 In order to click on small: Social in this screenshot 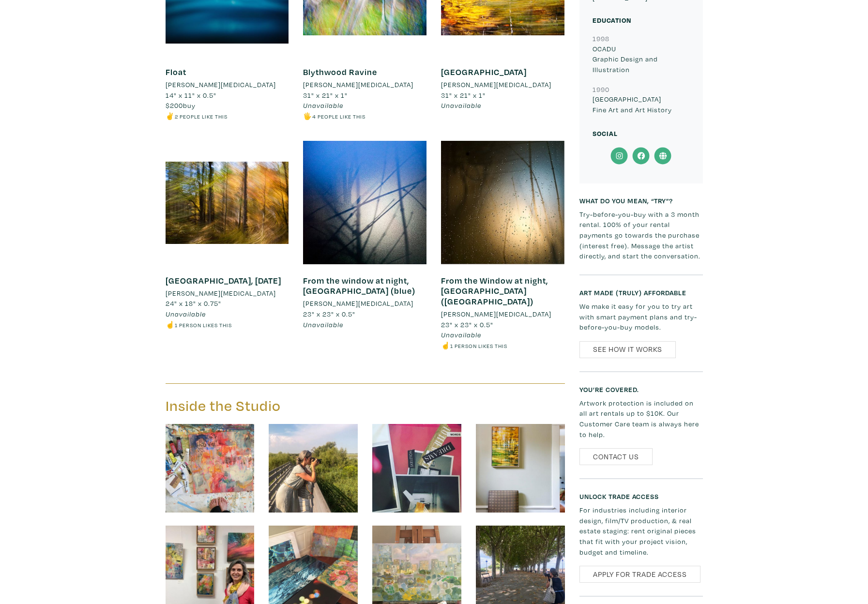, I will do `click(605, 133)`.